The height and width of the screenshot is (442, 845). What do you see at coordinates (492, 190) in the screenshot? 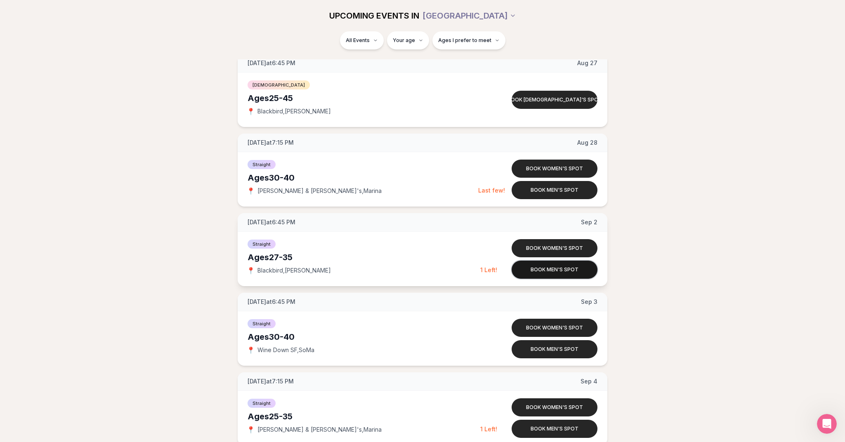
I see `span: Last few!` at bounding box center [492, 190].